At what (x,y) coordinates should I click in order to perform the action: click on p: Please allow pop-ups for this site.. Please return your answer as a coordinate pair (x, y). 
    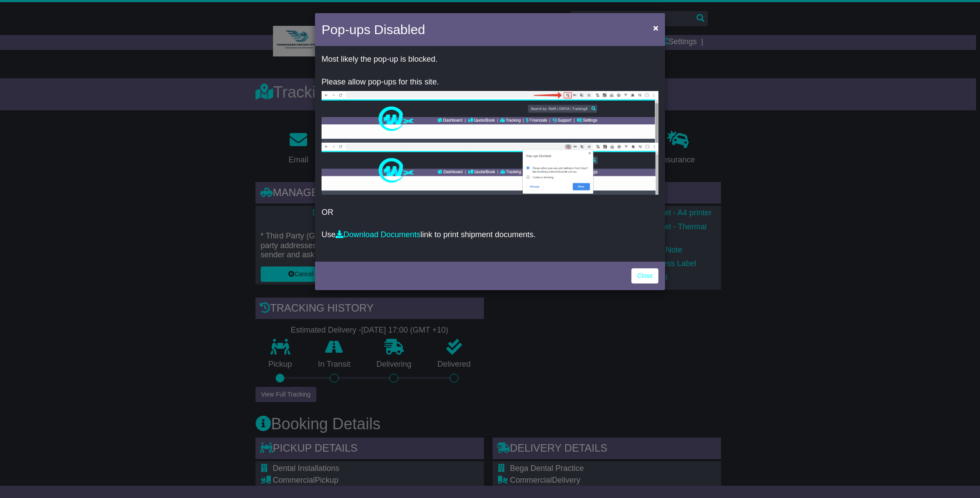
    Looking at the image, I should click on (490, 82).